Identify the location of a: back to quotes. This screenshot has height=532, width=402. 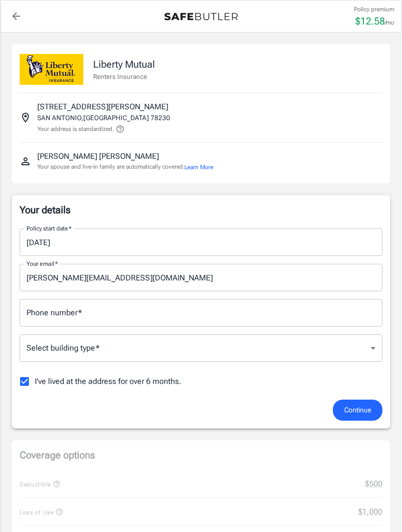
(16, 16).